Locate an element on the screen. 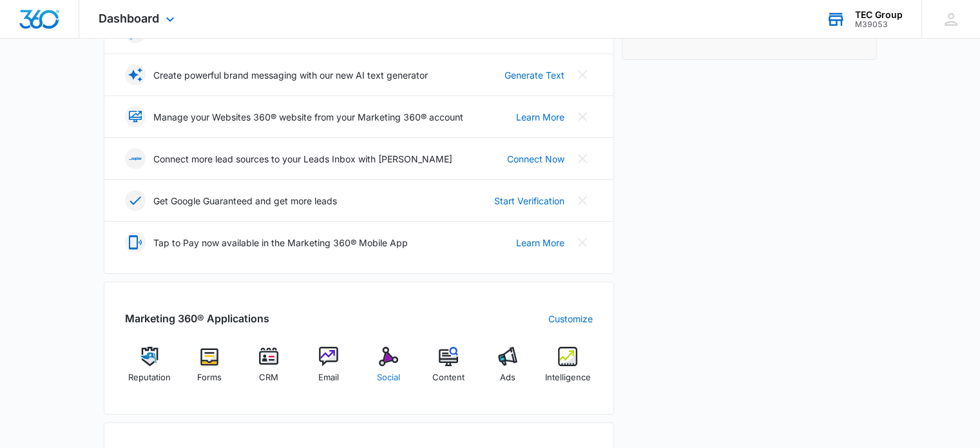  a: Connect Now is located at coordinates (536, 159).